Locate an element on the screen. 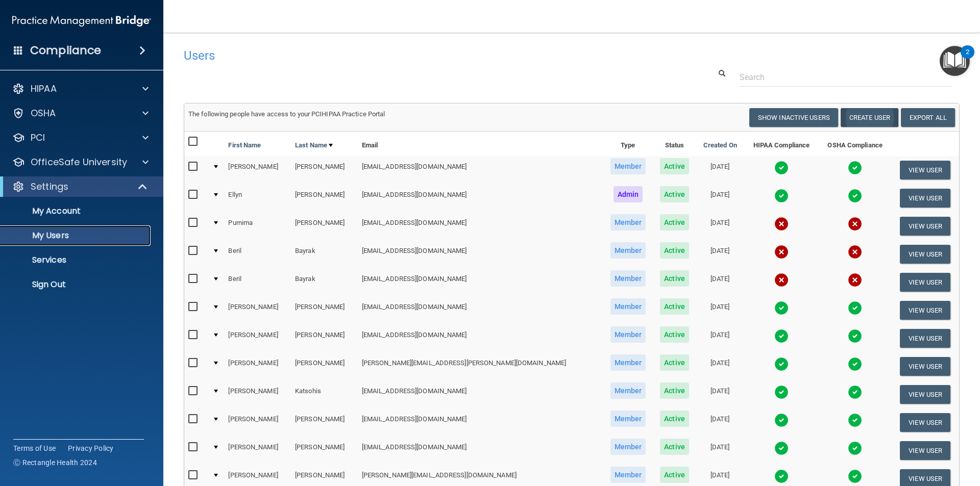  a: Privacy Policy is located at coordinates (91, 449).